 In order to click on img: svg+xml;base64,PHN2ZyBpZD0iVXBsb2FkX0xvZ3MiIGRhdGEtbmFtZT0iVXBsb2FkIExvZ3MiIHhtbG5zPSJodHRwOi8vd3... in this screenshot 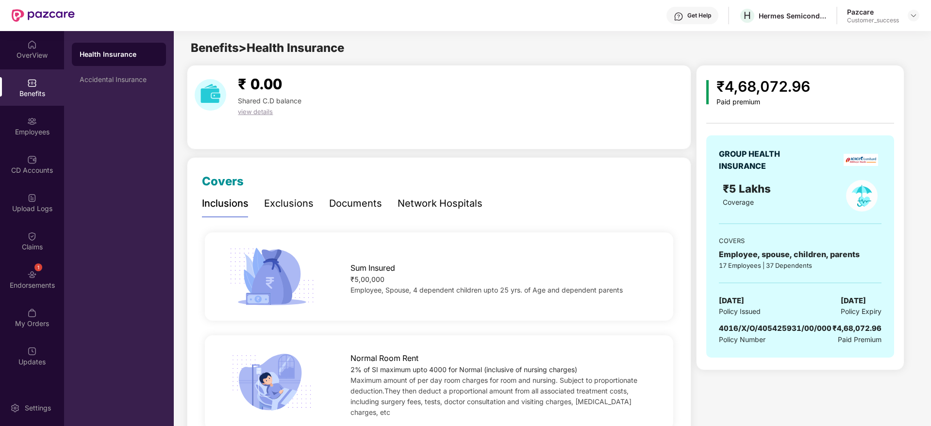, I will do `click(32, 198)`.